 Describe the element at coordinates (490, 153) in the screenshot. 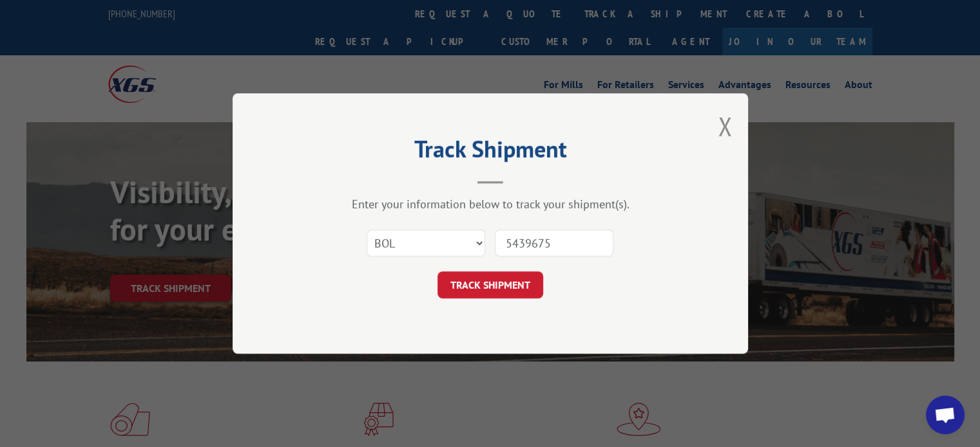

I see `h2: Track Shipment` at that location.